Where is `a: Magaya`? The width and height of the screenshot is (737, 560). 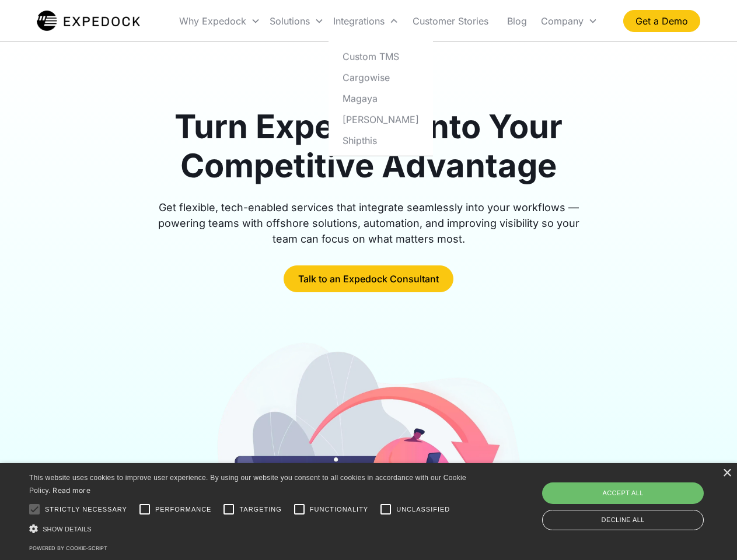 a: Magaya is located at coordinates (380, 98).